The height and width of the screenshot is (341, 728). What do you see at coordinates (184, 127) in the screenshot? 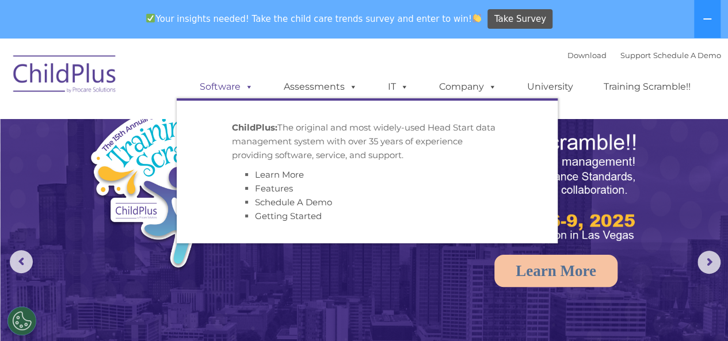
I see `span: Phone number` at bounding box center [184, 127].